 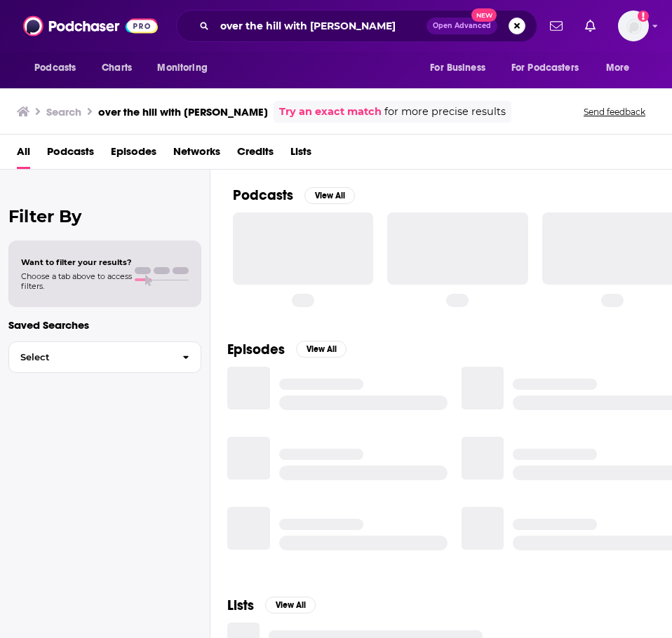 I want to click on button: Show profile menu, so click(x=634, y=26).